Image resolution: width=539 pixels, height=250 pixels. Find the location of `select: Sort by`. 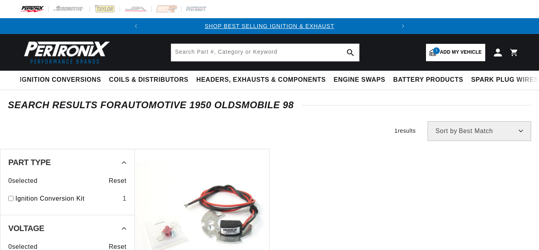

select: Sort by is located at coordinates (479, 131).